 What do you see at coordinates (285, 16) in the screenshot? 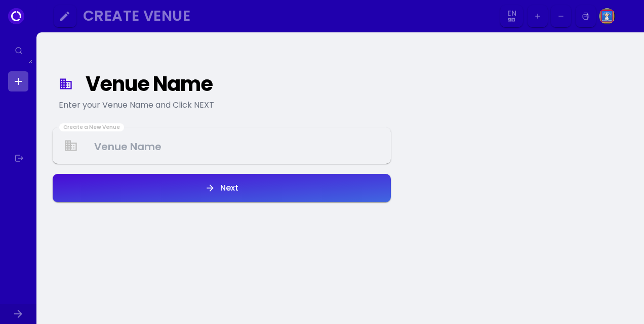
I see `div: Create Venue` at bounding box center [285, 16].